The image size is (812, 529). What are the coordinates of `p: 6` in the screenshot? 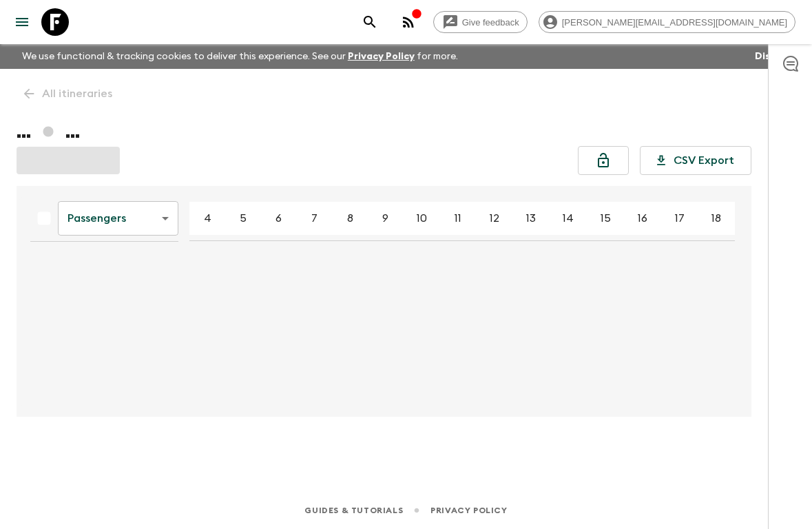 It's located at (278, 218).